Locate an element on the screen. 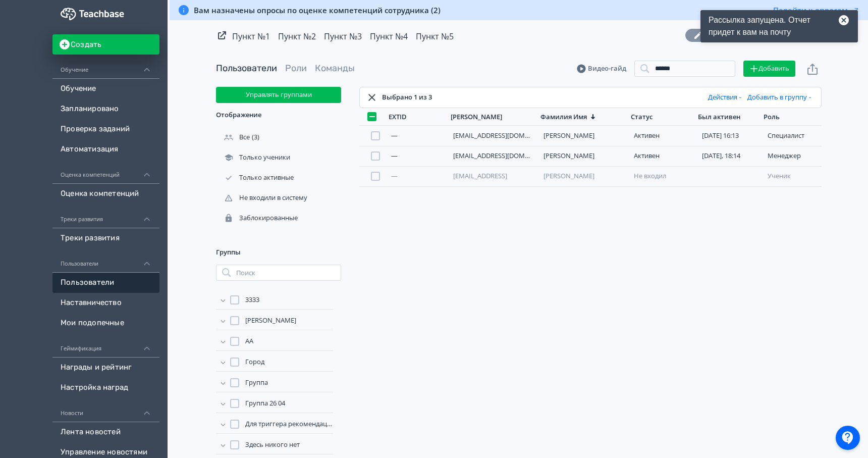 This screenshot has width=868, height=458. button: Добавить is located at coordinates (769, 68).